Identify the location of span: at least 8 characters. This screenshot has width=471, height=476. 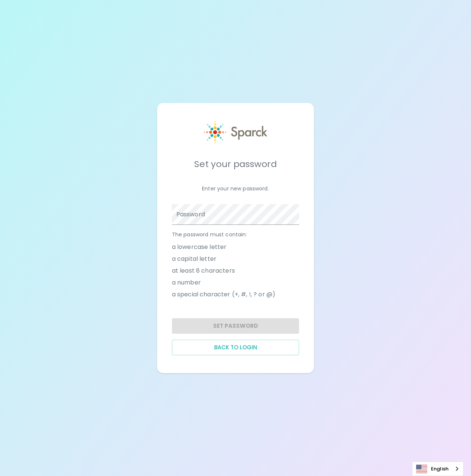
(204, 271).